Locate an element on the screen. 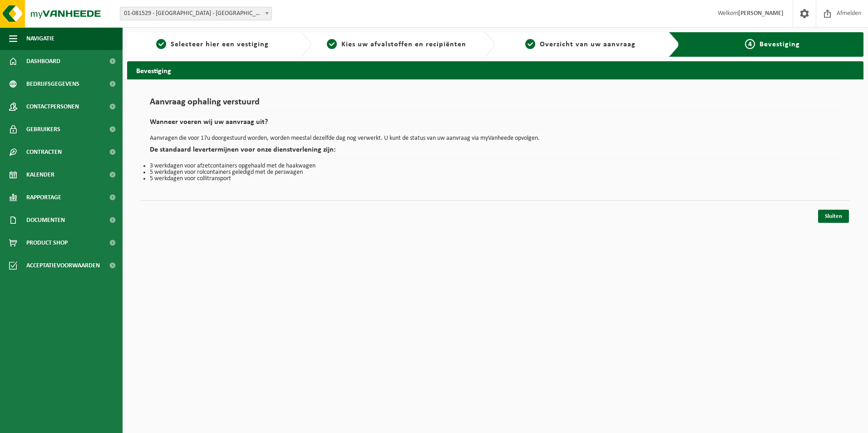  span: Dashboard is located at coordinates (43, 62).